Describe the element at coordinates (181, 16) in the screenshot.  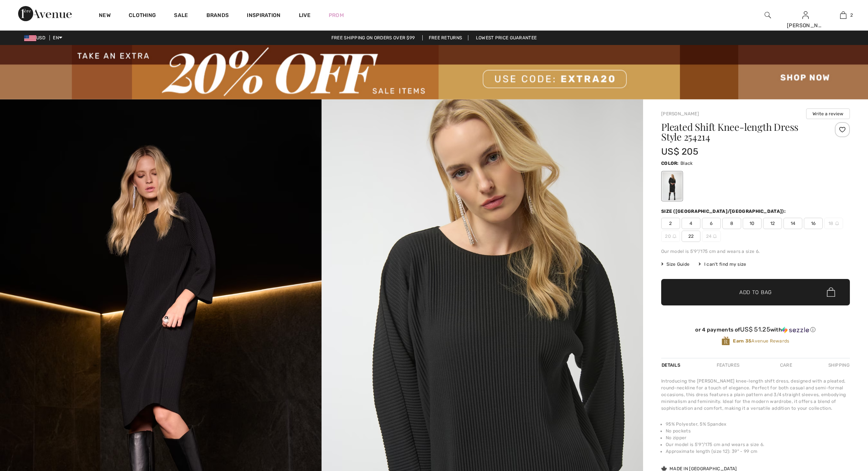
I see `a: Sale` at that location.